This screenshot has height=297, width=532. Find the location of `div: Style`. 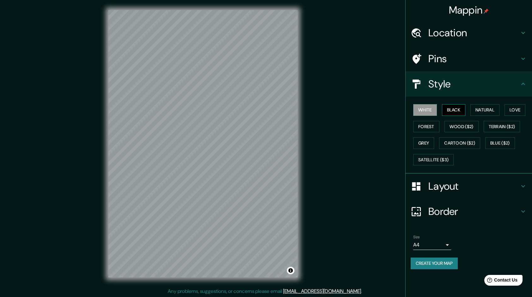

div: Style is located at coordinates (469, 84).